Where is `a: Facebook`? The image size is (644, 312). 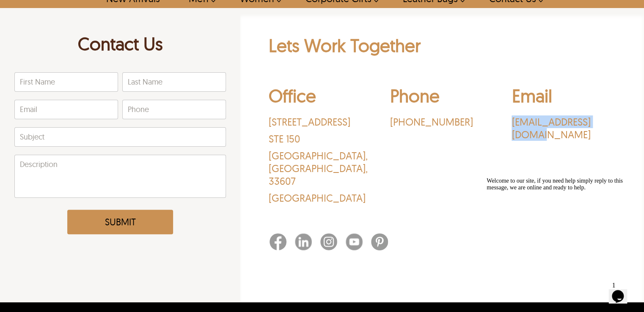
a: Facebook is located at coordinates (282, 243).